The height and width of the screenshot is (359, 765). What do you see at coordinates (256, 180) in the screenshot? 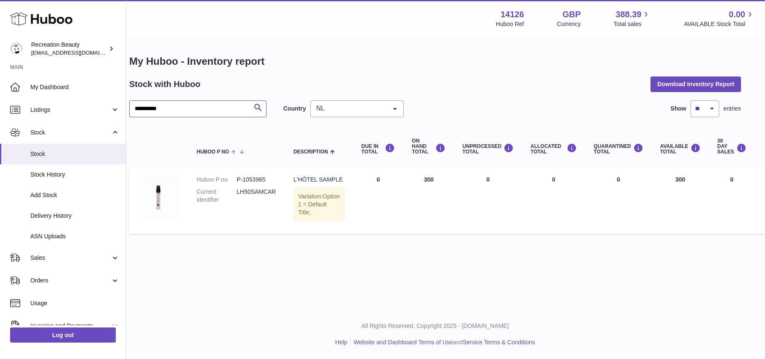
I see `dd: P-1053965` at bounding box center [256, 180].